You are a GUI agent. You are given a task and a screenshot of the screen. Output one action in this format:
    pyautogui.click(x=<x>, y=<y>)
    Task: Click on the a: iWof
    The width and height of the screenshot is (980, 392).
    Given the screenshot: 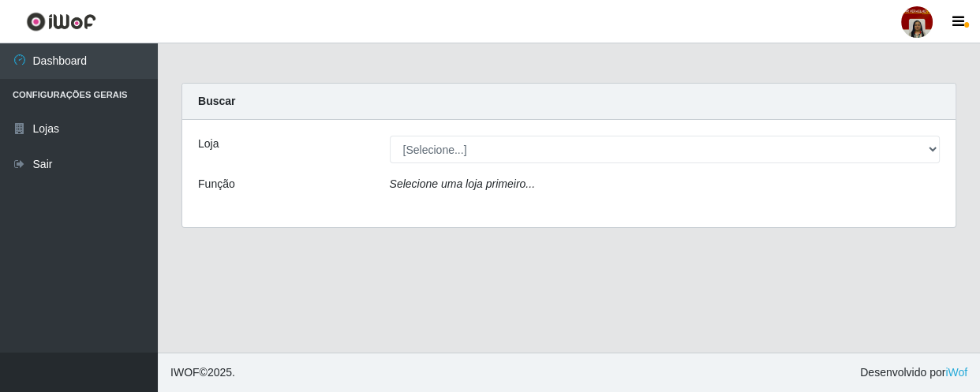 What is the action you would take?
    pyautogui.click(x=957, y=373)
    